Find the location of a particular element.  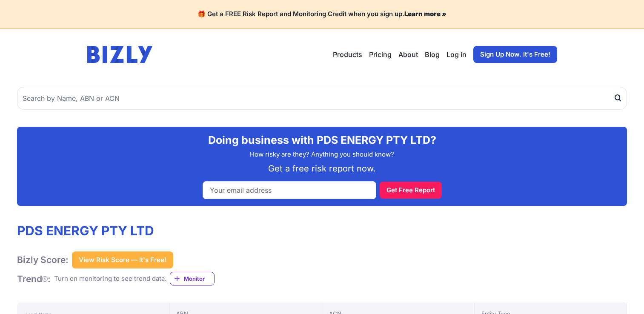

a: Log in is located at coordinates (456, 55).